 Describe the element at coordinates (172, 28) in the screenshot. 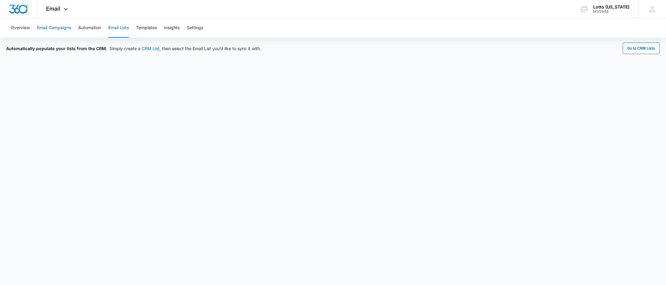

I see `button: Insights` at that location.